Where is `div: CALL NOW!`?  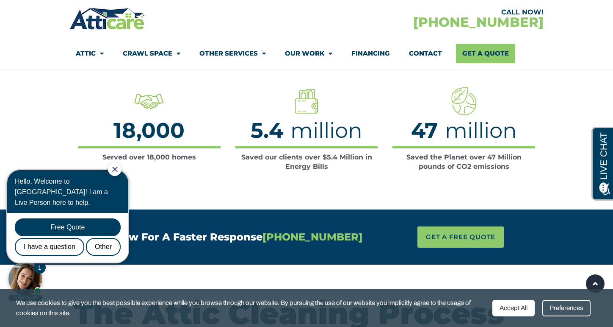
div: CALL NOW! is located at coordinates (425, 12).